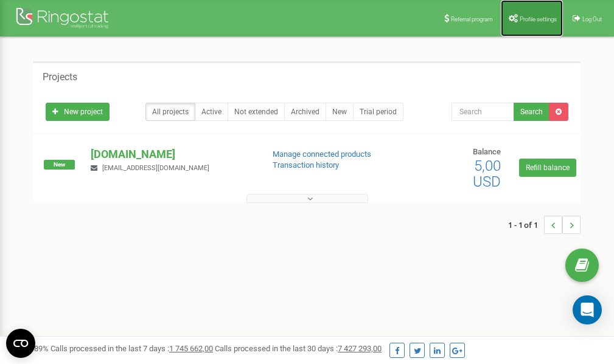 This screenshot has height=364, width=614. What do you see at coordinates (77, 112) in the screenshot?
I see `a: New project` at bounding box center [77, 112].